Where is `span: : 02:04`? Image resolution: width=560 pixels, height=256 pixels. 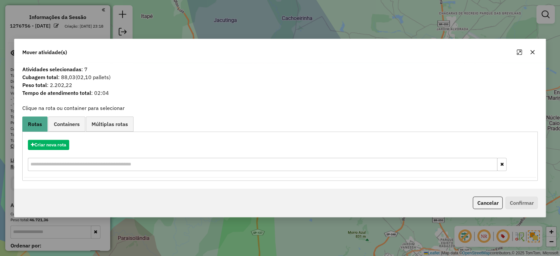 span: : 02:04 is located at coordinates (280, 93).